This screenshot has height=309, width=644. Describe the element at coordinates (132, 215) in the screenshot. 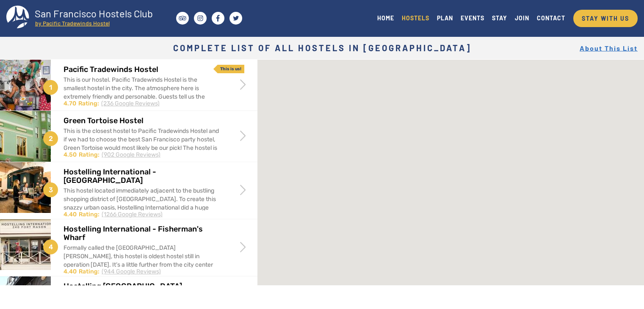

I see `div: (1266 Google Reviews)` at that location.